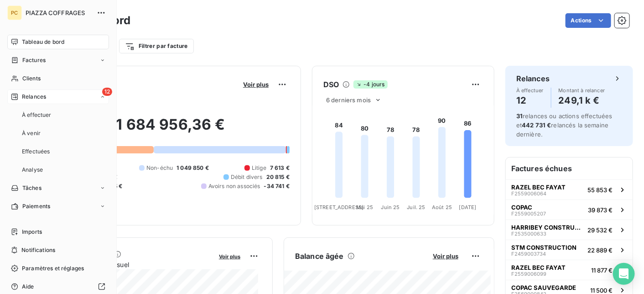  Describe the element at coordinates (624, 274) in the screenshot. I see `div: Open Intercom Messenger` at that location.